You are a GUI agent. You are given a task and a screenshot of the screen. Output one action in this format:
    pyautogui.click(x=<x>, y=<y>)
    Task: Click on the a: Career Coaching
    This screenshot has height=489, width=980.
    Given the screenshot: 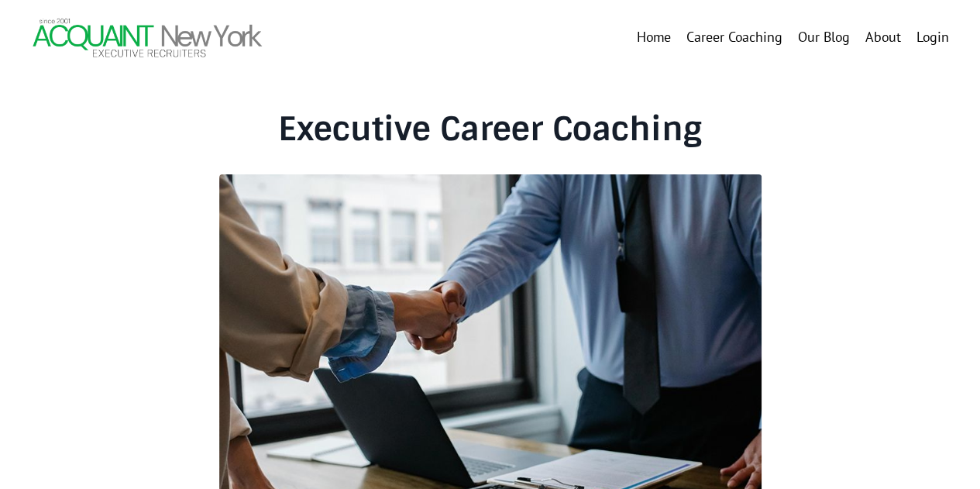 What is the action you would take?
    pyautogui.click(x=734, y=37)
    